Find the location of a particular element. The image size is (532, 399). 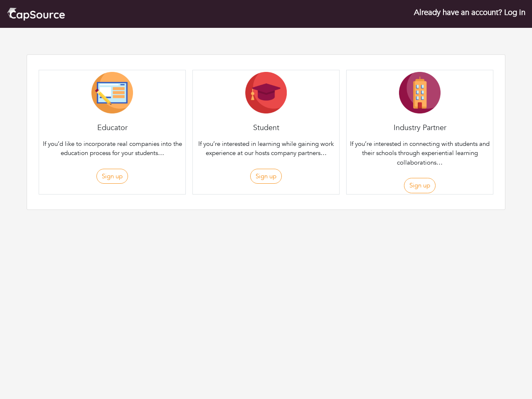

p: If you’d like to incorporate real companies into the education process for your students… is located at coordinates (112, 149).